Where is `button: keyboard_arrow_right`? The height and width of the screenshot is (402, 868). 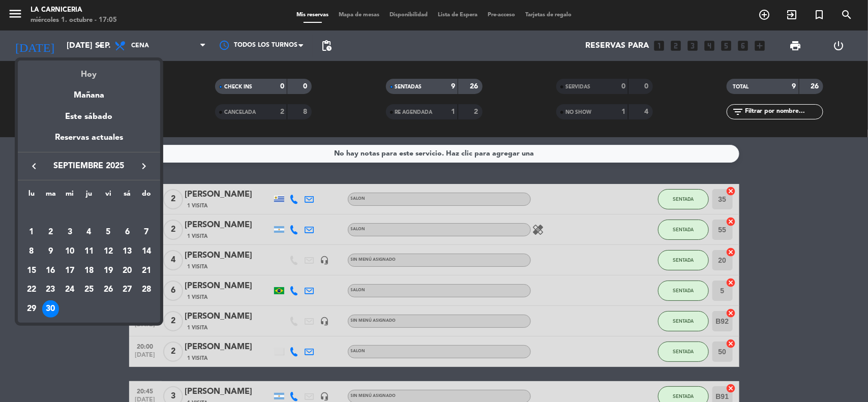
button: keyboard_arrow_right is located at coordinates (144, 166).